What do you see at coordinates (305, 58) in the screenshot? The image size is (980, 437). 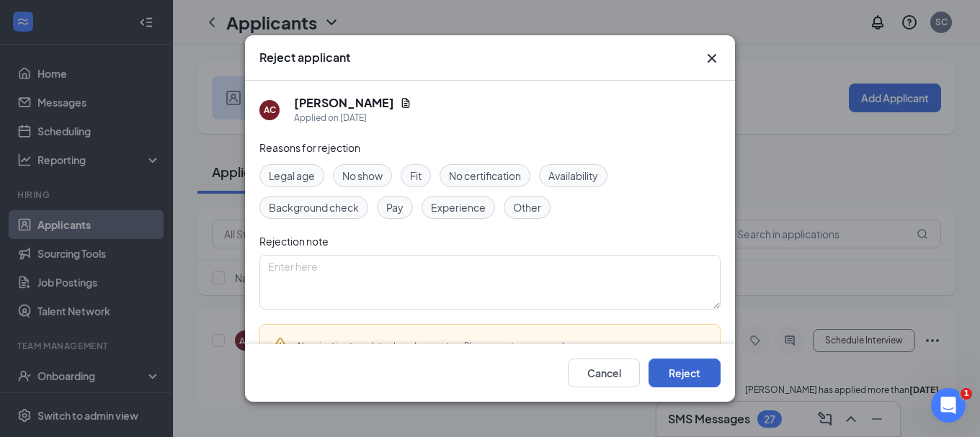 I see `h3: Reject applicant` at bounding box center [305, 58].